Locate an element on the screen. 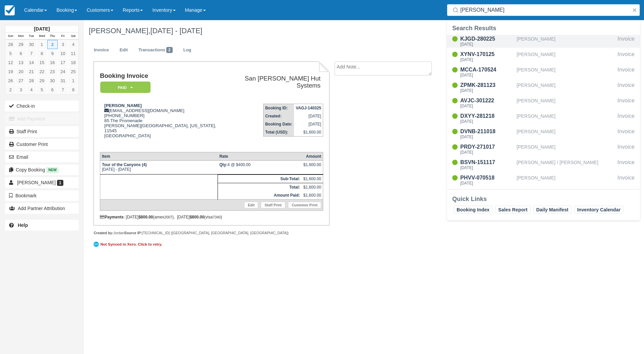 This screenshot has height=354, width=644. th: Total (USD): is located at coordinates (278, 132).